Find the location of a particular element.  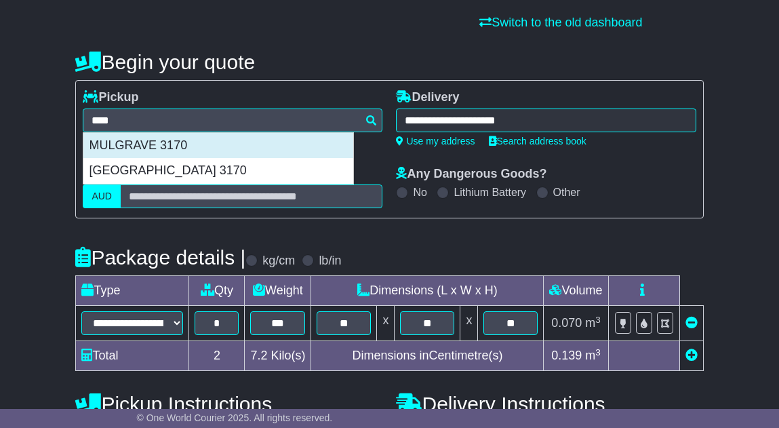

h4: Delivery Instructions is located at coordinates (549, 404).